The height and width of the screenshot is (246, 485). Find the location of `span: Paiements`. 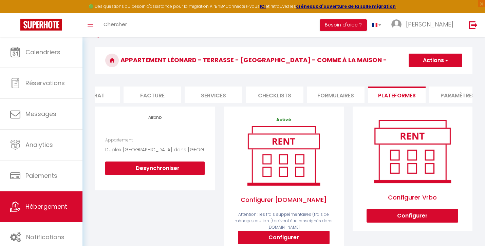

span: Paiements is located at coordinates (41, 176).